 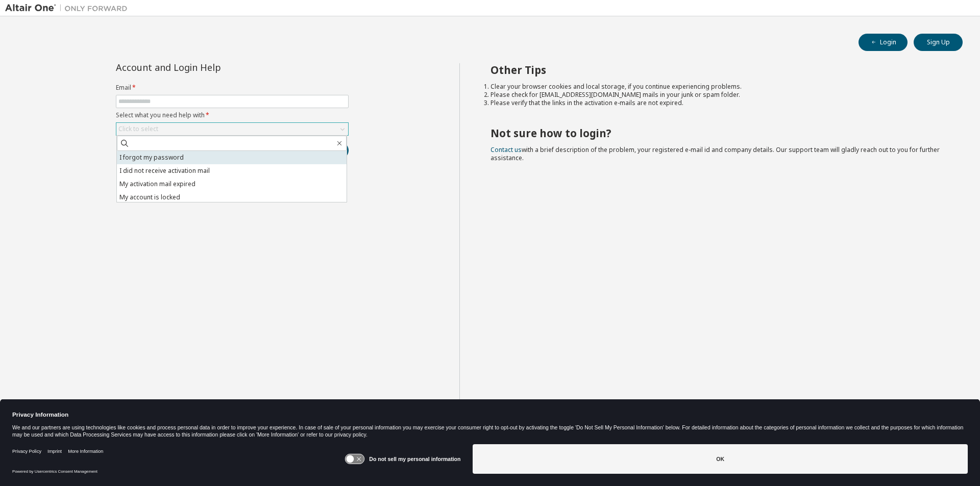 What do you see at coordinates (232, 157) in the screenshot?
I see `li: I forgot my password` at bounding box center [232, 157].